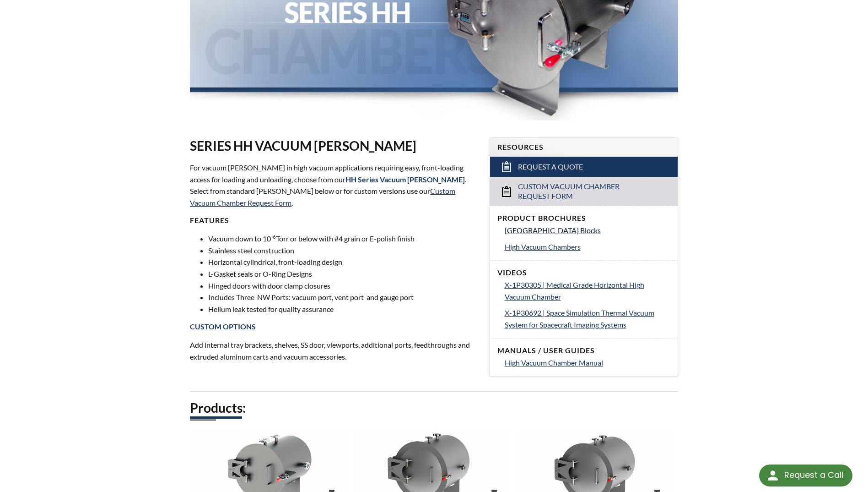  I want to click on li: Vacuum down to 10 Torr or below with #4 grain or E-polish finish, so click(344, 239).